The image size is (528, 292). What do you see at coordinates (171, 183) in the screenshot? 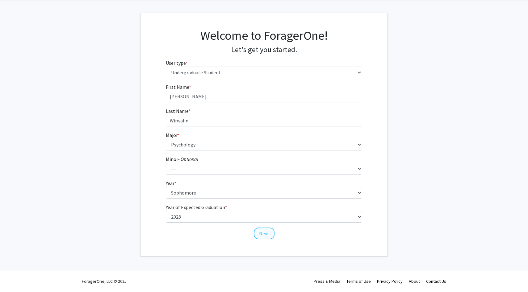
I see `label: Year` at bounding box center [171, 183].